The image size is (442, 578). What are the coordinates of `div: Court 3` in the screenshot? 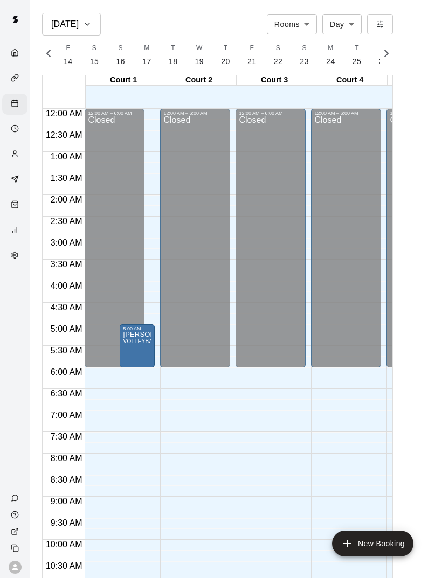 It's located at (274, 80).